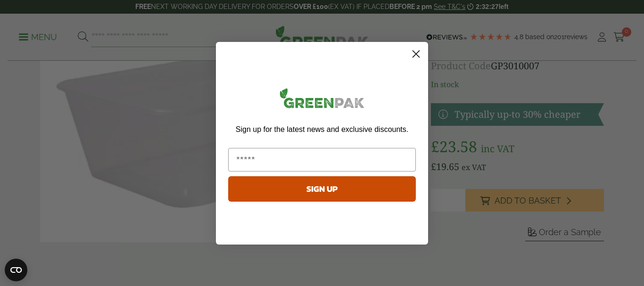 The height and width of the screenshot is (286, 644). What do you see at coordinates (322, 189) in the screenshot?
I see `button: SIGN UP` at bounding box center [322, 189].